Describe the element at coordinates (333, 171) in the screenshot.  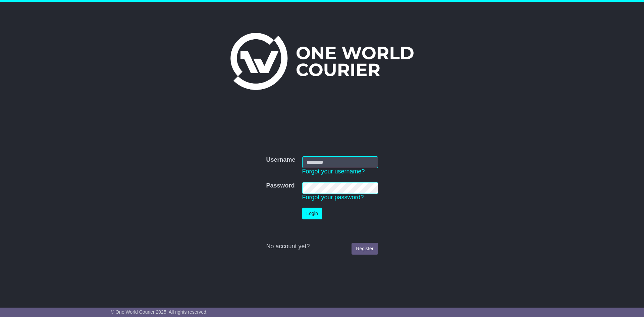
I see `a: Forgot your username?` at that location.